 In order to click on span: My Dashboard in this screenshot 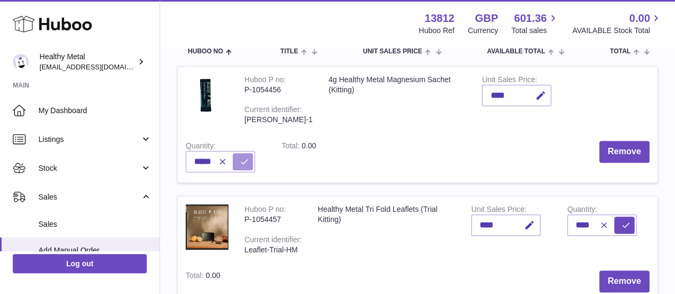, I will do `click(95, 110)`.